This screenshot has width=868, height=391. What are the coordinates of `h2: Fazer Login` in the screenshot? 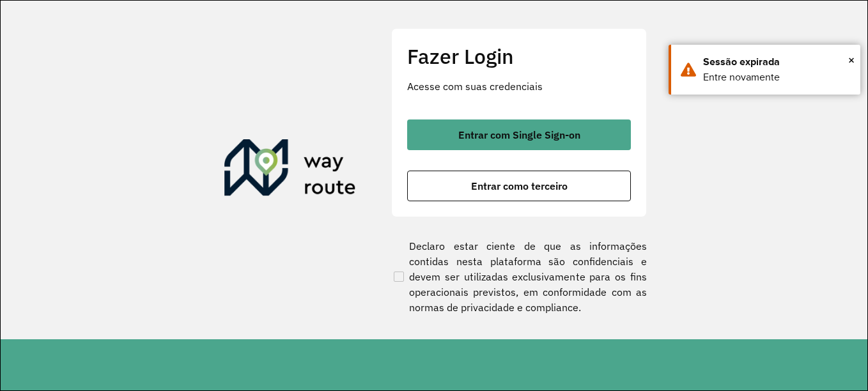 It's located at (519, 56).